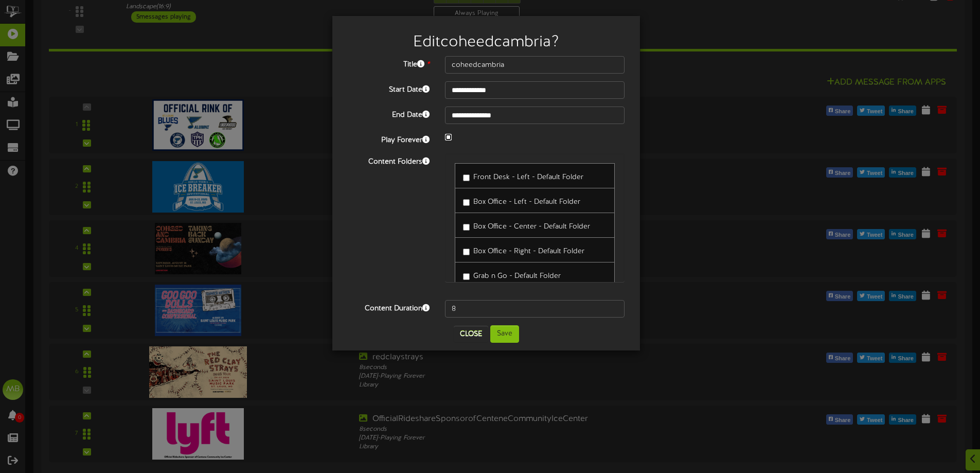 Image resolution: width=980 pixels, height=473 pixels. Describe the element at coordinates (389, 138) in the screenshot. I see `label: Play Forever` at that location.